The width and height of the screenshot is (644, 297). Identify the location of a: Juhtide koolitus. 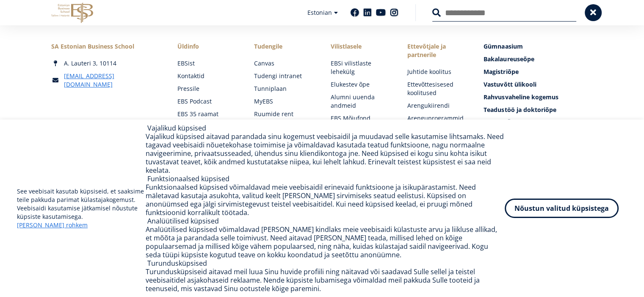
(436, 72).